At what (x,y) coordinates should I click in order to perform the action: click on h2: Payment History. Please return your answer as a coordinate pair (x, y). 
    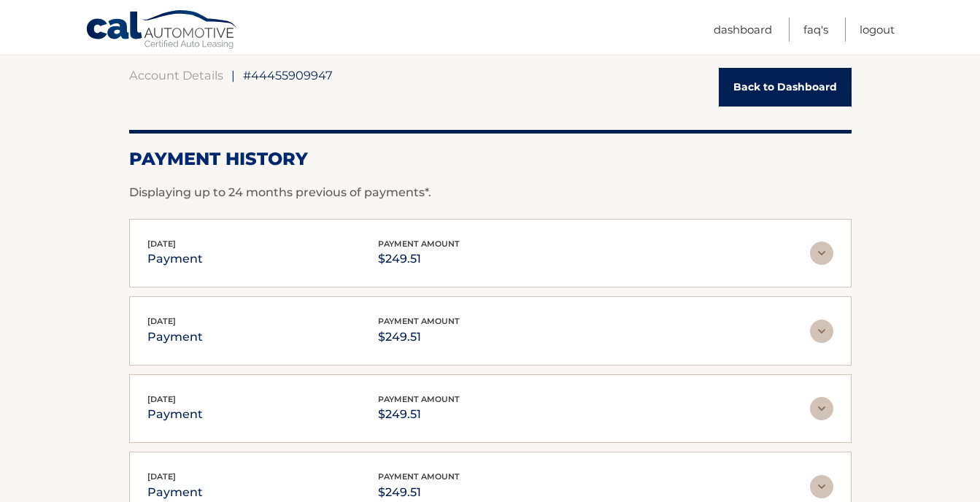
    Looking at the image, I should click on (490, 159).